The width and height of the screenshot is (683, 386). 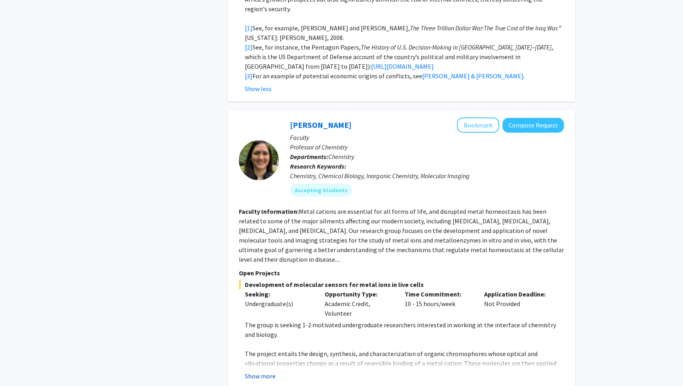 What do you see at coordinates (518, 294) in the screenshot?
I see `p: Application Deadline:` at bounding box center [518, 294].